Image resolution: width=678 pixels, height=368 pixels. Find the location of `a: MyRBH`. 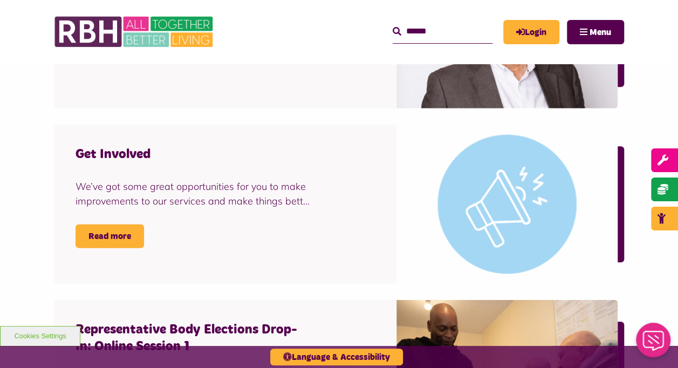

a: MyRBH is located at coordinates (531, 32).